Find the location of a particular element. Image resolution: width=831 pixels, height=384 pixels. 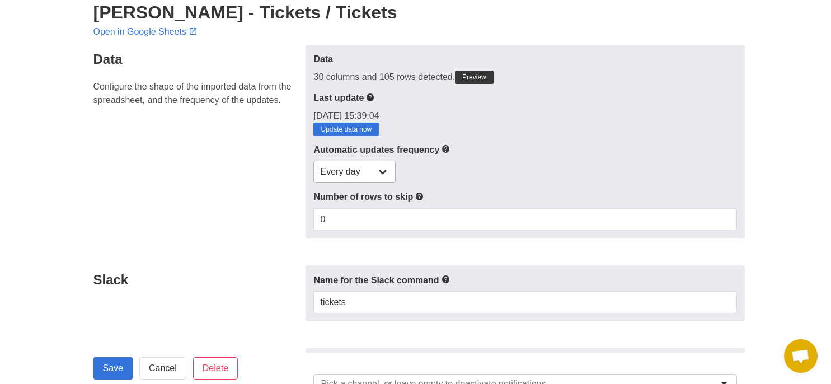

h4: Slack is located at coordinates (196, 279).